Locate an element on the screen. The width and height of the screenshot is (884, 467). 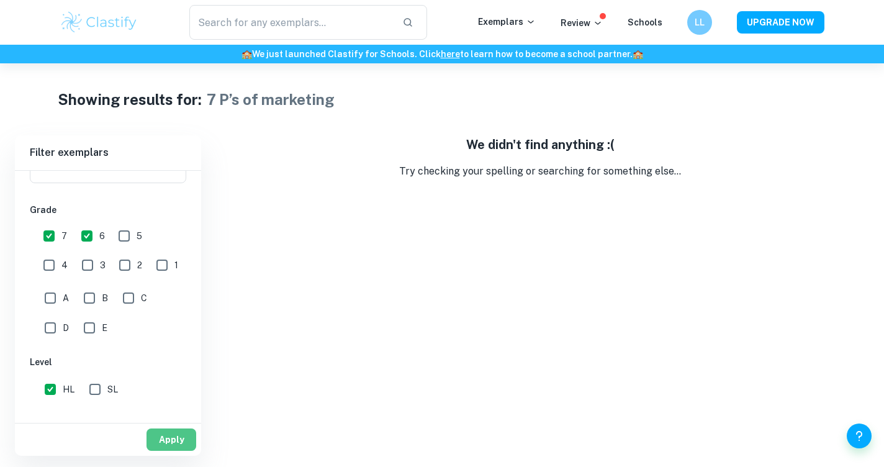
img: Clastify logo is located at coordinates (99, 22).